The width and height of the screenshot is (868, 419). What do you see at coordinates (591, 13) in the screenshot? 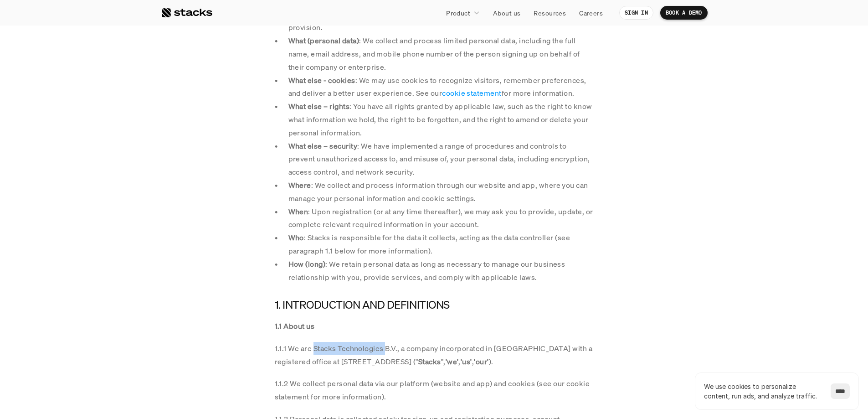
I see `p: Careers` at bounding box center [591, 13].